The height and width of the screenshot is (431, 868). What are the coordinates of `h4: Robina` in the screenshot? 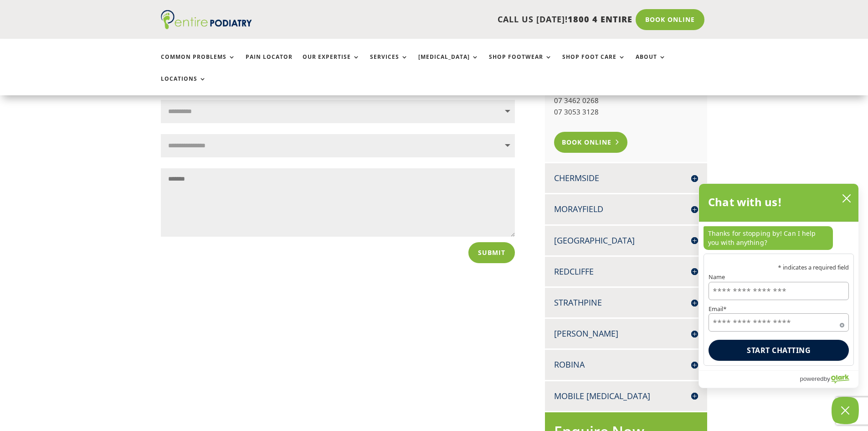 It's located at (626, 364).